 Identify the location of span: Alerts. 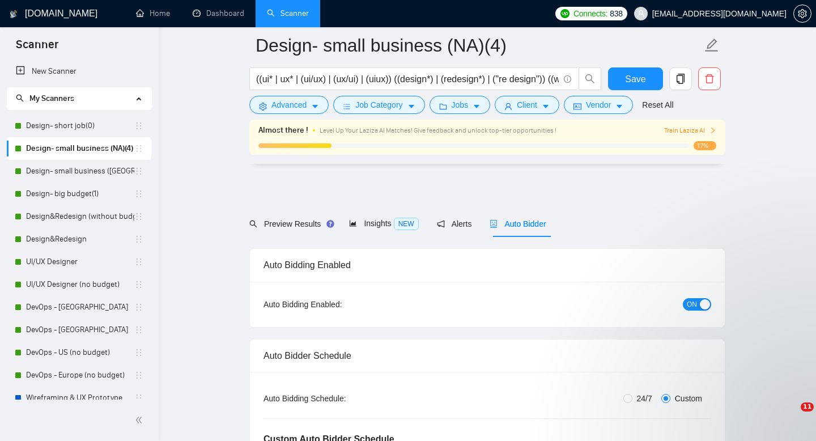
(455, 224).